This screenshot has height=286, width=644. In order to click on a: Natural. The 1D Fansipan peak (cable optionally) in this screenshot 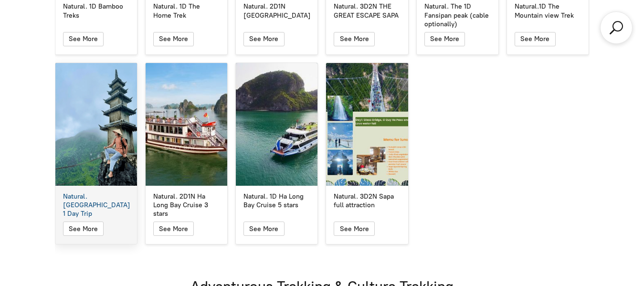, I will do `click(457, 15)`.